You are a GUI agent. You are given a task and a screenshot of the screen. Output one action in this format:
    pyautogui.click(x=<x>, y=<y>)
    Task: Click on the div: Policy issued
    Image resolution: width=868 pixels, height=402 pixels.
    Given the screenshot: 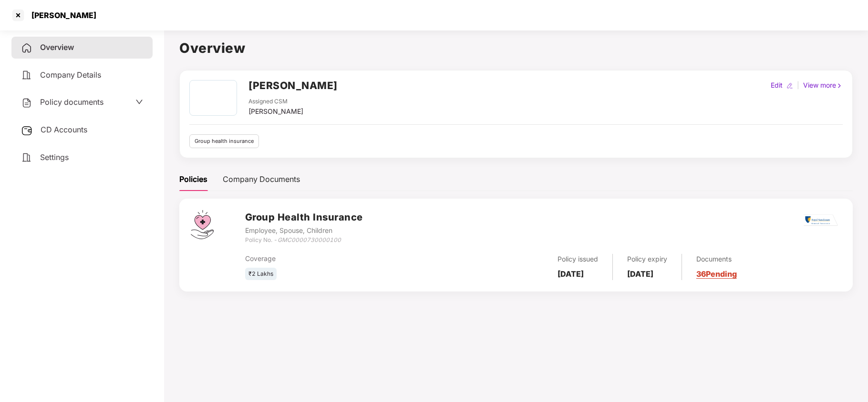 What is the action you would take?
    pyautogui.click(x=577, y=259)
    